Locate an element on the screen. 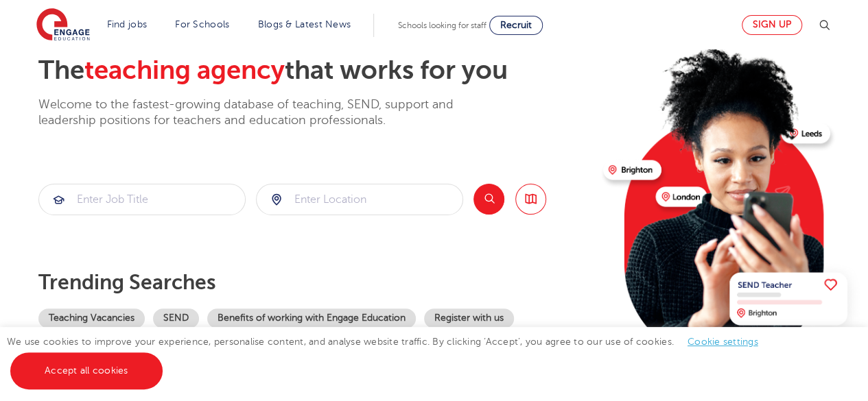 Image resolution: width=868 pixels, height=401 pixels. span: Schools looking for staff is located at coordinates (442, 26).